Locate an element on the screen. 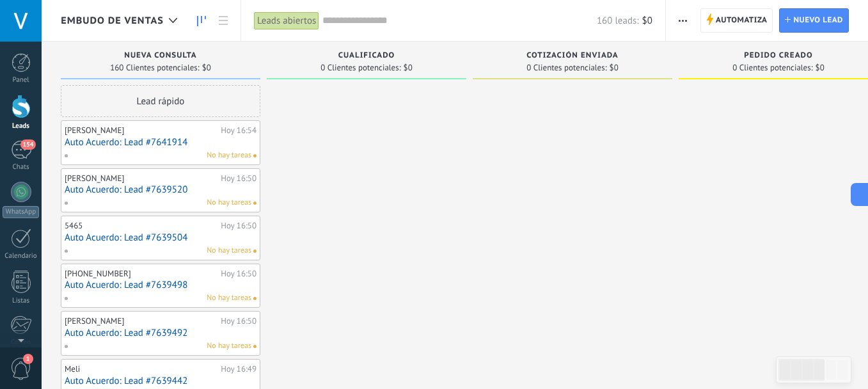 This screenshot has width=868, height=389. div: Hoy 16:49 is located at coordinates (239, 369).